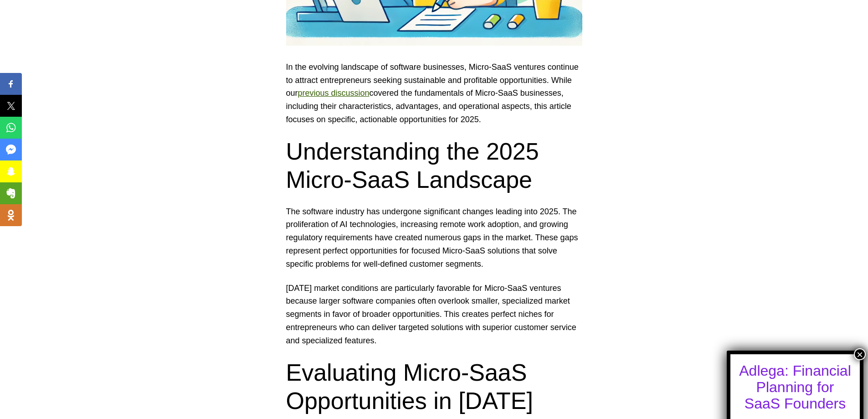  I want to click on a: previous discussion, so click(334, 93).